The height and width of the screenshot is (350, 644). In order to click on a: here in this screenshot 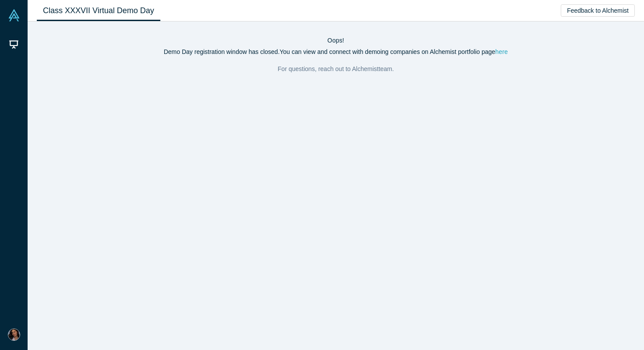, I will do `click(501, 52)`.